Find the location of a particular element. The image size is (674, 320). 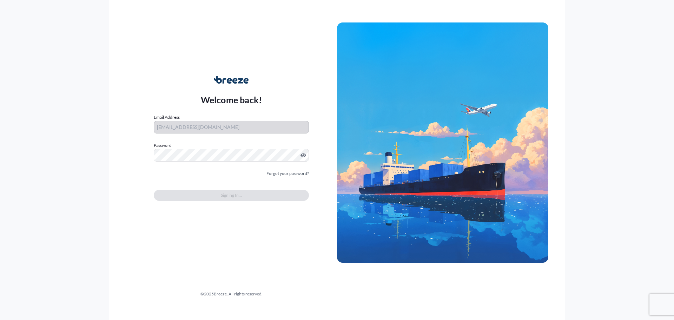

div: © 2025 Breeze. All rights reserved. is located at coordinates (231, 294).